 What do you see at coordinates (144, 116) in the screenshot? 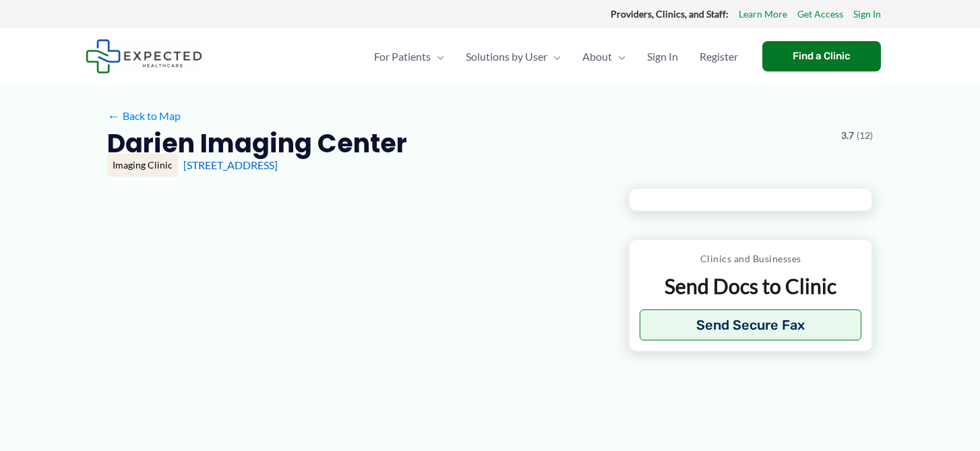
I see `a: ←Back to Map` at bounding box center [144, 116].